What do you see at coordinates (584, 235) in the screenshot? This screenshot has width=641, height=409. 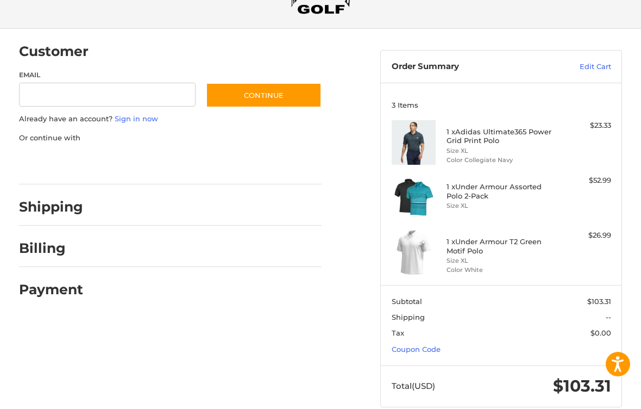 I see `div: $26.99` at bounding box center [584, 235].